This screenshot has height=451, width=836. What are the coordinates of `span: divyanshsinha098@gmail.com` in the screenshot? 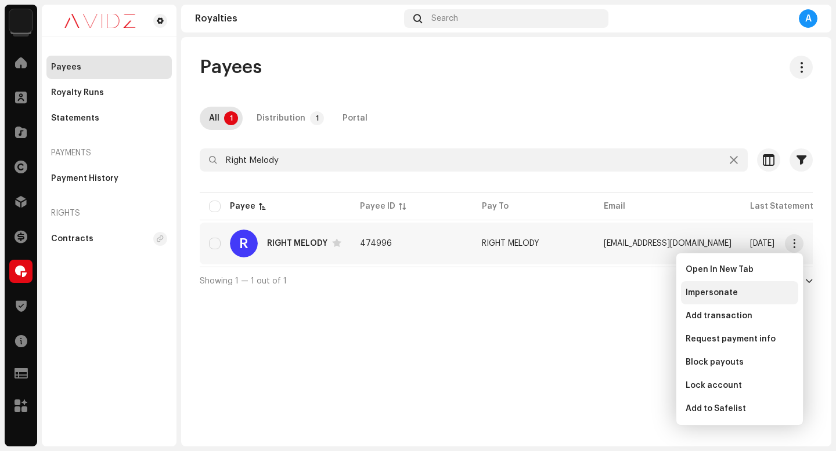 It's located at (667, 244).